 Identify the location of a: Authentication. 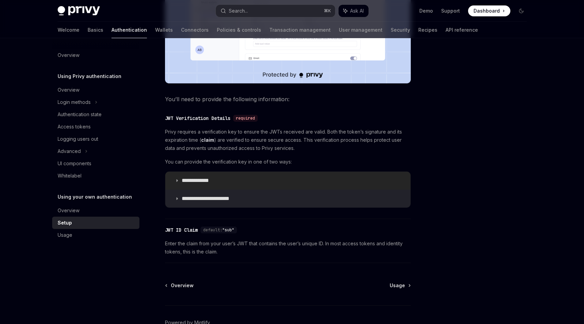
(129, 30).